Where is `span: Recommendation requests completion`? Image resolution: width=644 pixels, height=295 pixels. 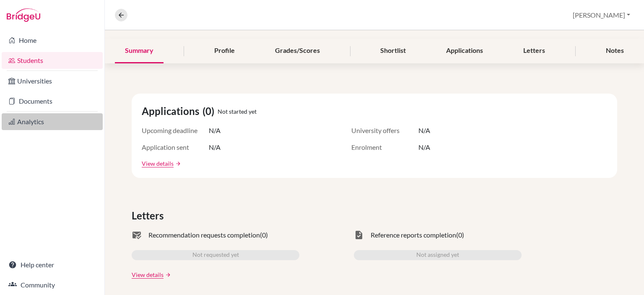 span: Recommendation requests completion is located at coordinates (204, 235).